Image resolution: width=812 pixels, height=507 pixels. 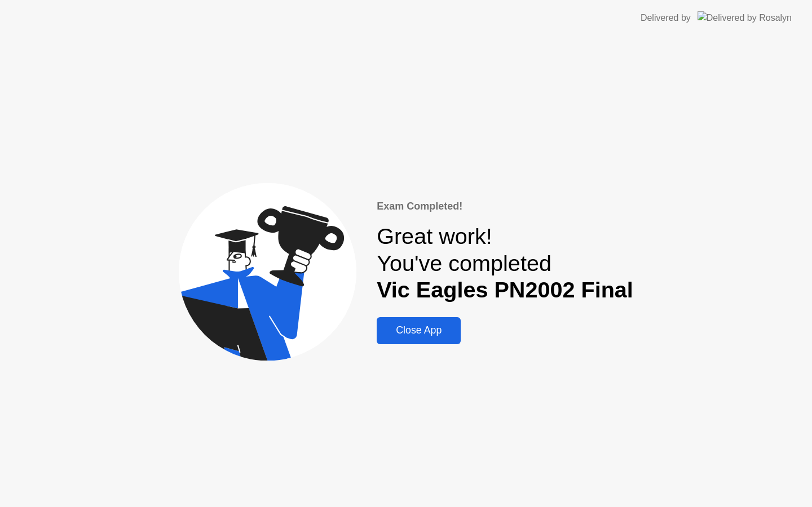 What do you see at coordinates (504, 290) in the screenshot?
I see `b: Vic Eagles PN2002 Final` at bounding box center [504, 290].